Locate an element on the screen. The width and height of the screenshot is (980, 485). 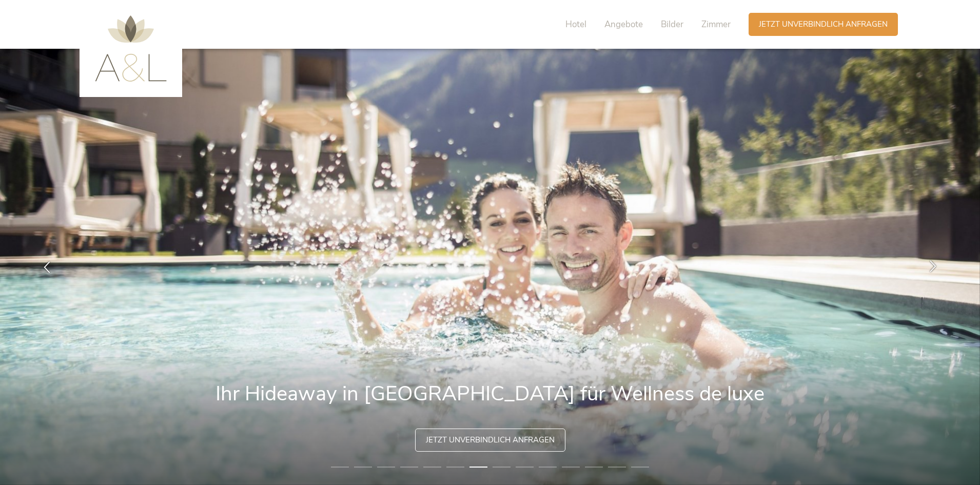
img: AMONTI & LUNARIS Wellnessresort is located at coordinates (131, 48).